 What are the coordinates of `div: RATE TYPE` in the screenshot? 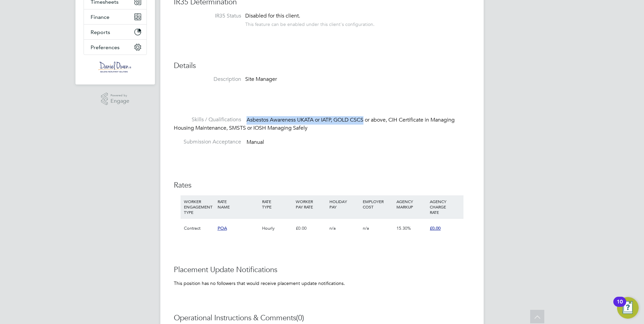 It's located at (277, 204).